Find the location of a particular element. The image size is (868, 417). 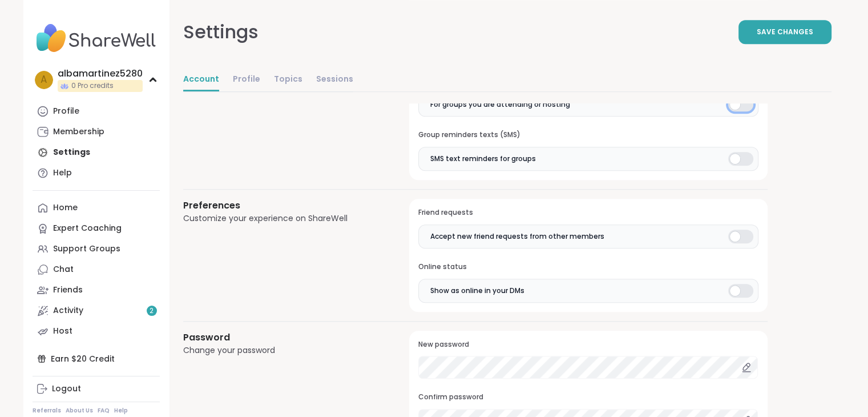

a: Support Groups is located at coordinates (96, 249).